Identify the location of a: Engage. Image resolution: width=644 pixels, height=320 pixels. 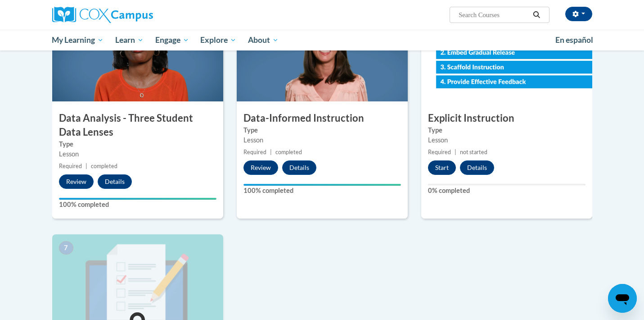
(172, 40).